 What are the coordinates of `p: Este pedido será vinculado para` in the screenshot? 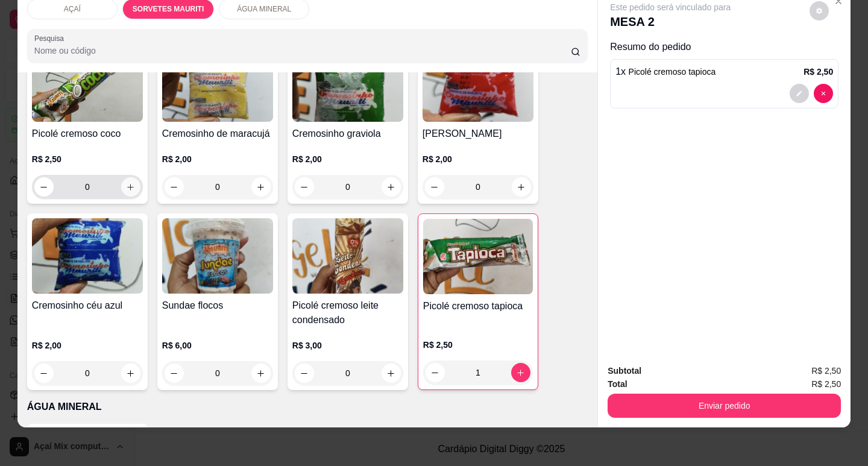 It's located at (670, 7).